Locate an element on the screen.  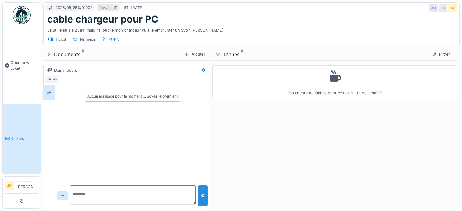
div: Tâches is located at coordinates (321, 54).